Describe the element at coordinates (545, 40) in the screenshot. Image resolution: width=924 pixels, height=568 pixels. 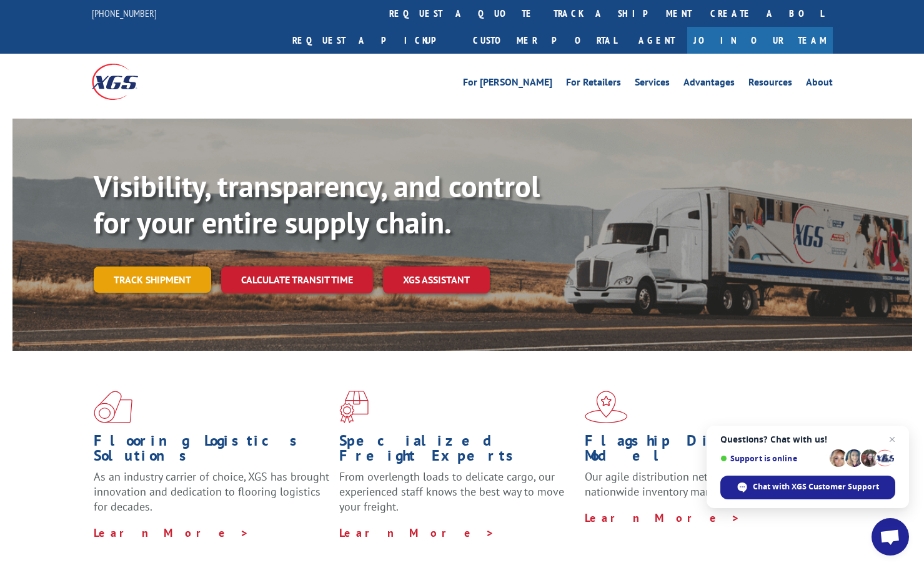
I see `a: Customer Portal` at that location.